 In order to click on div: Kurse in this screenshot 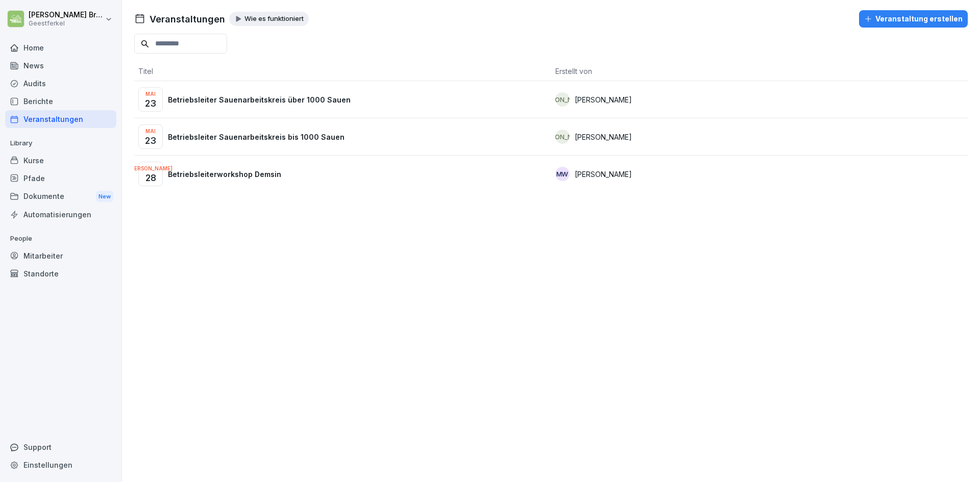, I will do `click(60, 160)`.